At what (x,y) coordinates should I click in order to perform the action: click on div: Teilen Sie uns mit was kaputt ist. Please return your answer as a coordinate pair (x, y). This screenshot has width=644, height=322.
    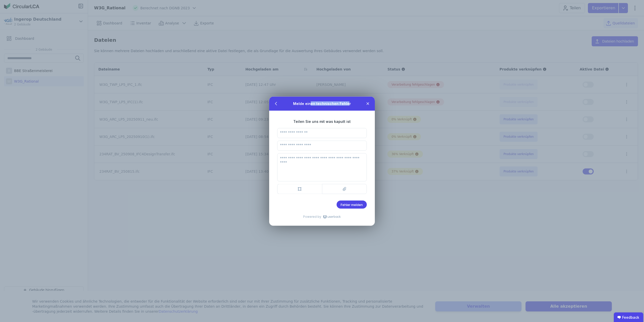
    Looking at the image, I should click on (322, 121).